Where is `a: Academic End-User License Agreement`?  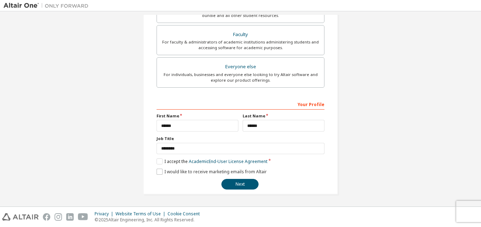
a: Academic End-User License Agreement is located at coordinates (228, 161).